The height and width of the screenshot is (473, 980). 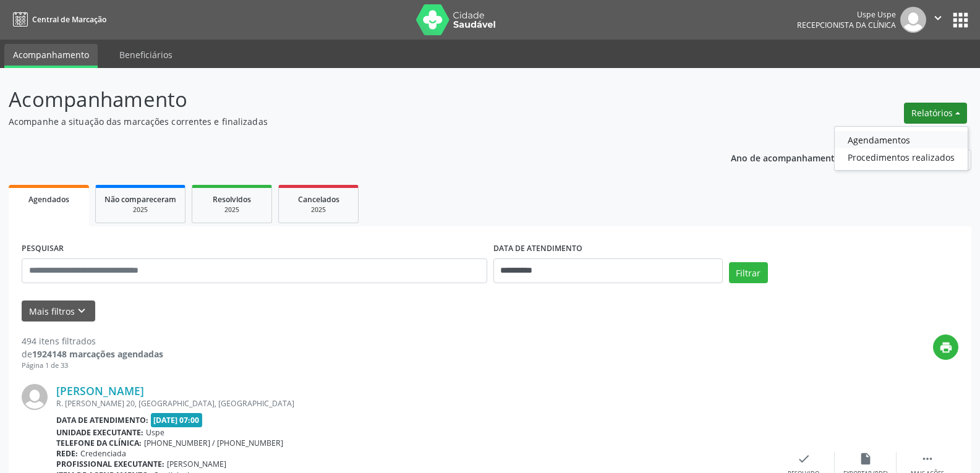 I want to click on span: Recepcionista da clínica, so click(x=846, y=25).